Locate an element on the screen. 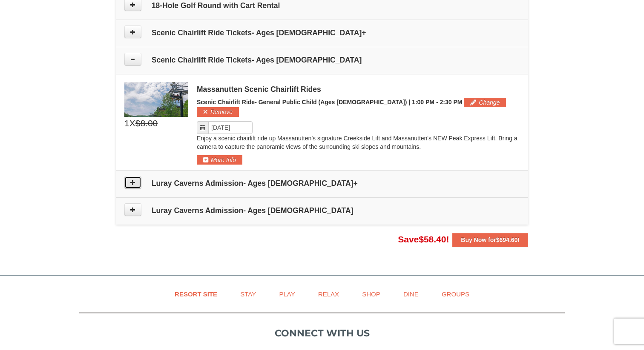 This screenshot has height=350, width=644. a: Groups is located at coordinates (455, 294).